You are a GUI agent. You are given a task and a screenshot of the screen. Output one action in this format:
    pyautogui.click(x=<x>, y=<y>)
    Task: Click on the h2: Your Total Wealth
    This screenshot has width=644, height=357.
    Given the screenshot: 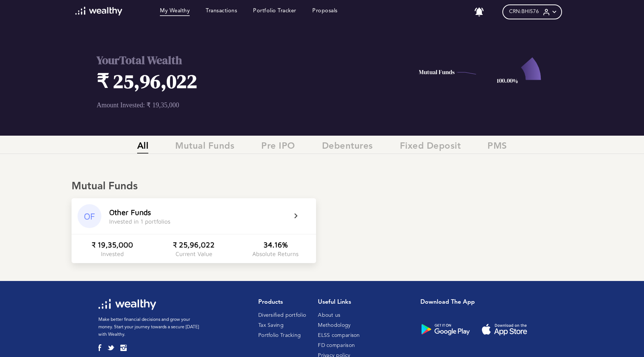 What is the action you would take?
    pyautogui.click(x=233, y=60)
    